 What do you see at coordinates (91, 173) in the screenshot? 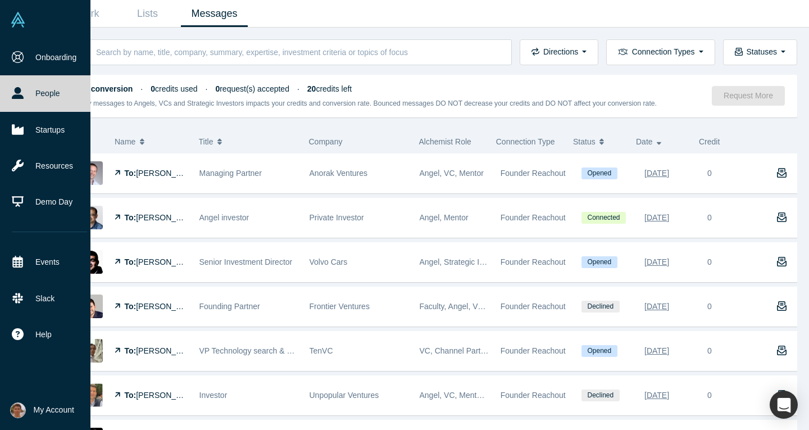
I see `img: Greg Castle's Profile Image` at bounding box center [91, 173].